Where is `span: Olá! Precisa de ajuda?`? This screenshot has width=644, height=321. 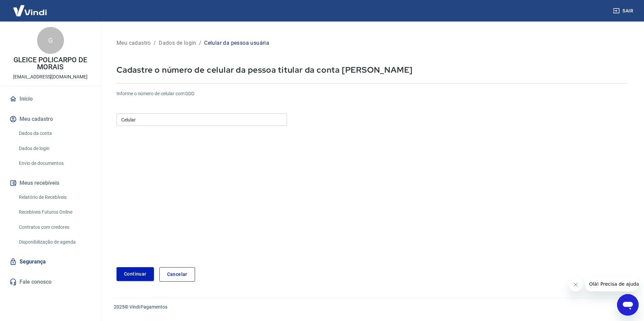 span: Olá! Precisa de ajuda? is located at coordinates (30, 7).